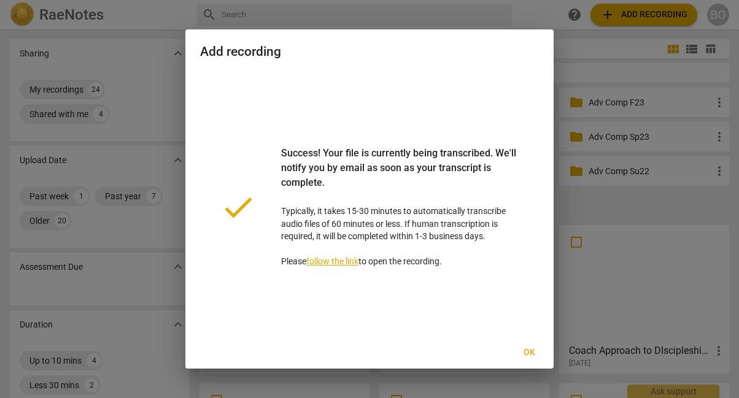 The width and height of the screenshot is (739, 398). What do you see at coordinates (238, 208) in the screenshot?
I see `span: done` at bounding box center [238, 208].